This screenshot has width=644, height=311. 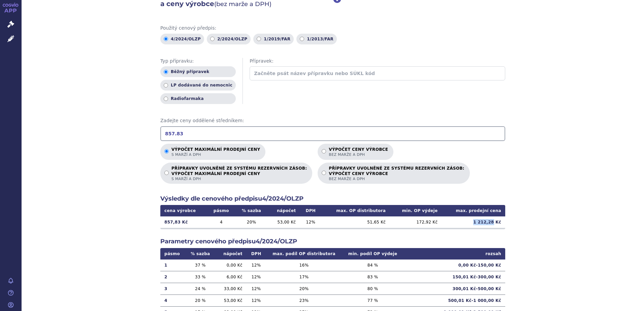 I want to click on label: LP dodávané do nemocnic, so click(x=198, y=85).